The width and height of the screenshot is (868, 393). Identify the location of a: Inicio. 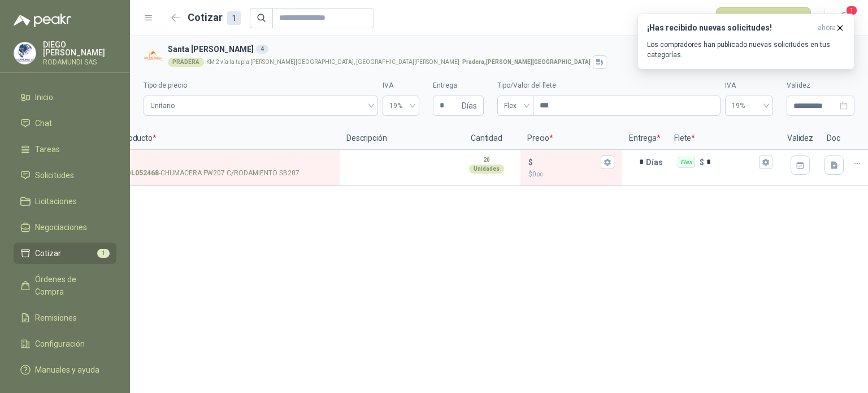
(65, 97).